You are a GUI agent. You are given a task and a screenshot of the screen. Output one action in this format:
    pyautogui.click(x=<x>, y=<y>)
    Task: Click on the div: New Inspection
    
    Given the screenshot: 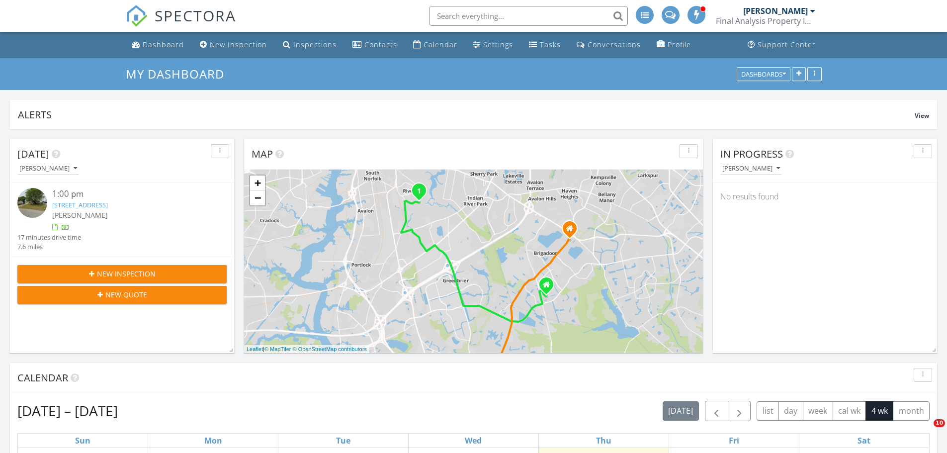 What is the action you would take?
    pyautogui.click(x=238, y=44)
    